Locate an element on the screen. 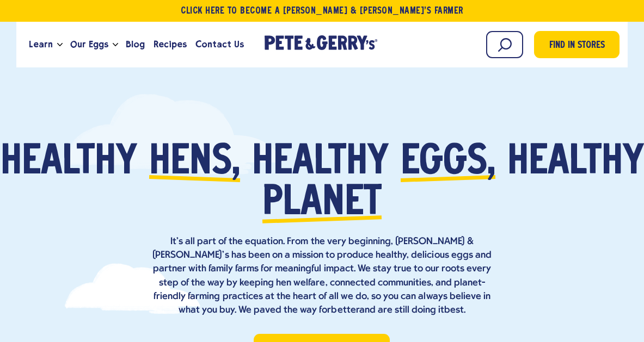 The height and width of the screenshot is (342, 644). span: Find in Stores is located at coordinates (577, 46).